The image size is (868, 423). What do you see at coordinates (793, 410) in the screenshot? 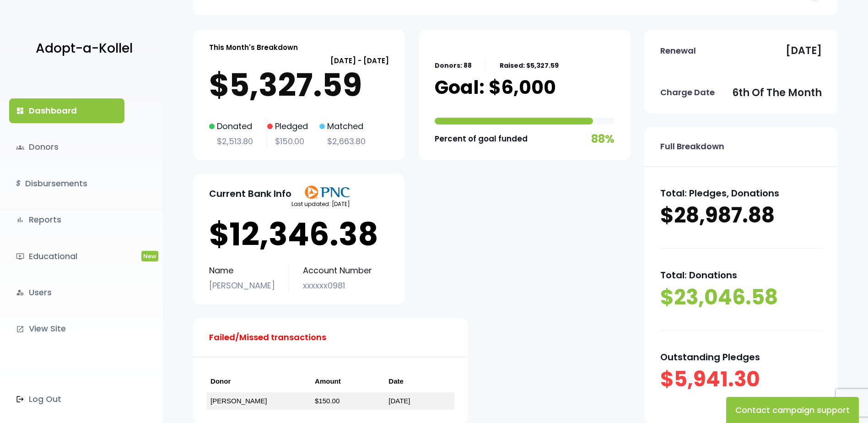
I see `button: Contact campaign support` at bounding box center [793, 410].